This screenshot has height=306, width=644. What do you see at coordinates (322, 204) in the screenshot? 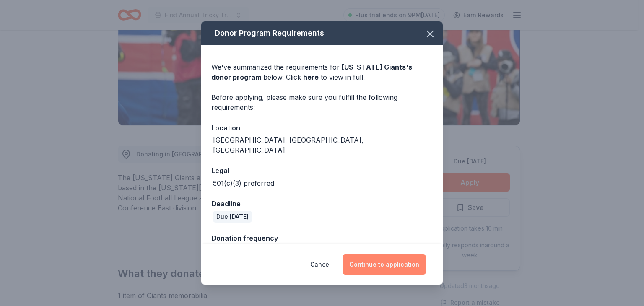
I see `div: Deadline` at bounding box center [322, 204].